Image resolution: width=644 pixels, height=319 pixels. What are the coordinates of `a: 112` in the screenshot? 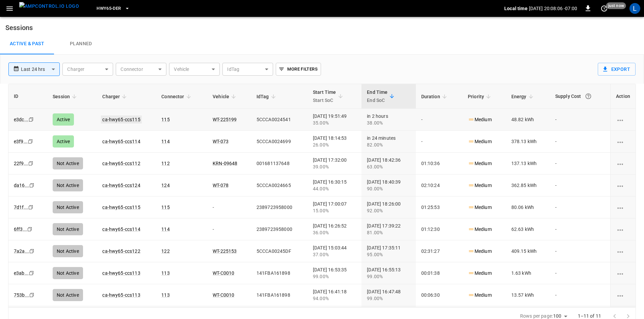 It's located at (166, 163).